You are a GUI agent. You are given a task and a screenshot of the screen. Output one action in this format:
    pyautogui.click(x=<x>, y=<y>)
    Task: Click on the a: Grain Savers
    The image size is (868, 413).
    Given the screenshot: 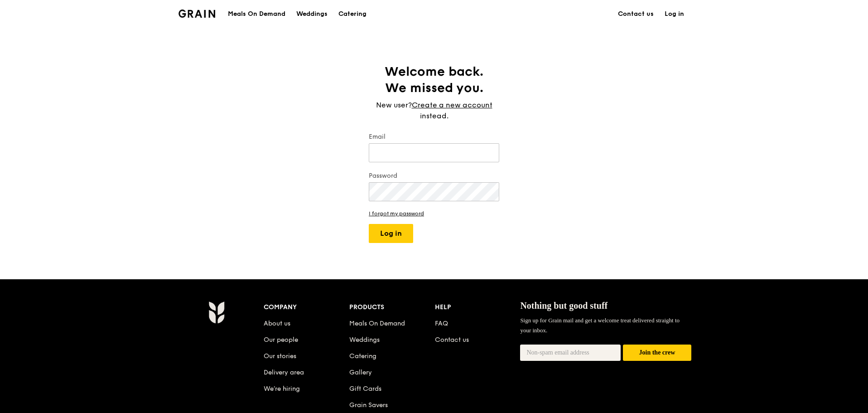 What is the action you would take?
    pyautogui.click(x=368, y=404)
    